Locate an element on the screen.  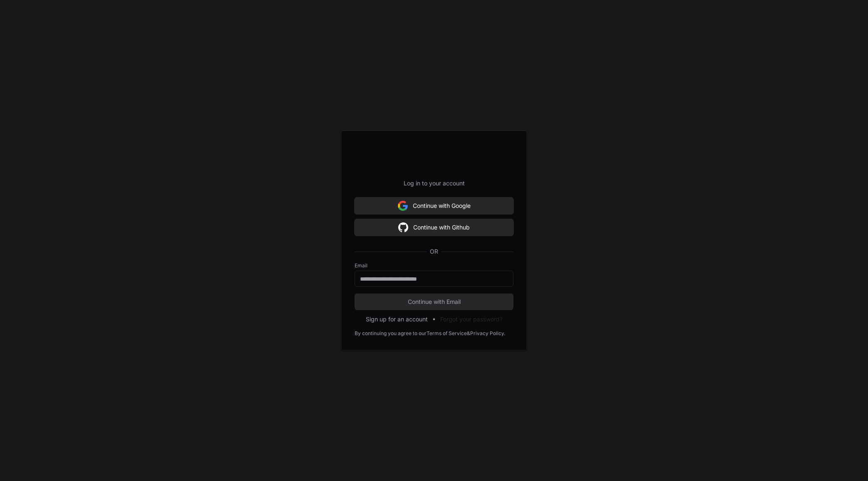
a: Privacy Policy. is located at coordinates (488, 333).